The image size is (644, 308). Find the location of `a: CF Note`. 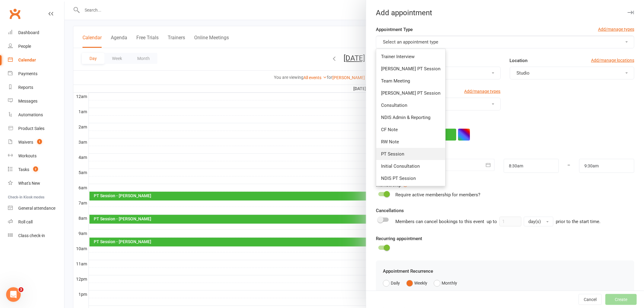

a: CF Note is located at coordinates (411, 129).